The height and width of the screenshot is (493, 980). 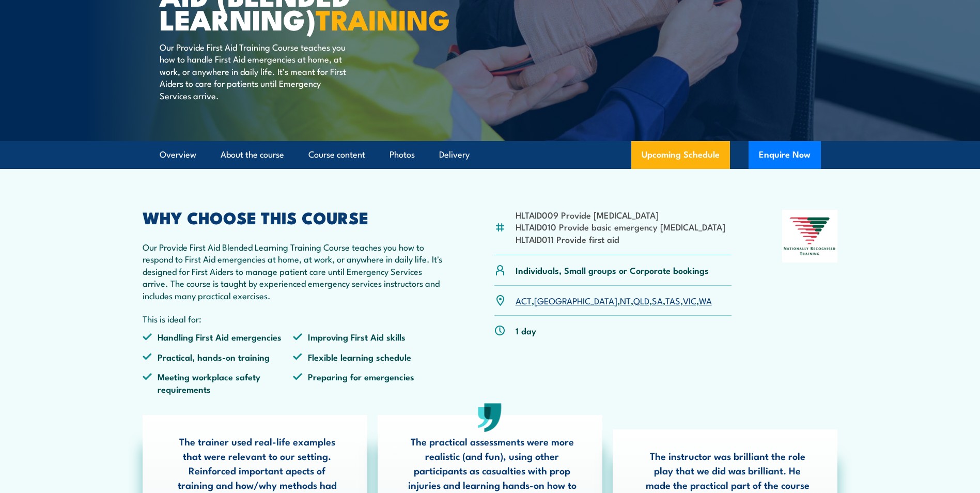 What do you see at coordinates (705, 300) in the screenshot?
I see `a: WA` at bounding box center [705, 300].